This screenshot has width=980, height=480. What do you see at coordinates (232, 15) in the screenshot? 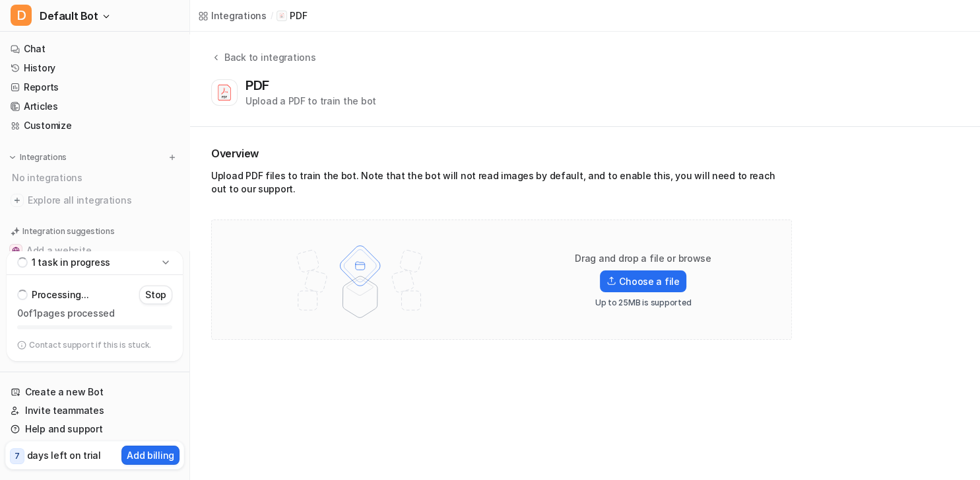
I see `a: Integrations` at bounding box center [232, 15].